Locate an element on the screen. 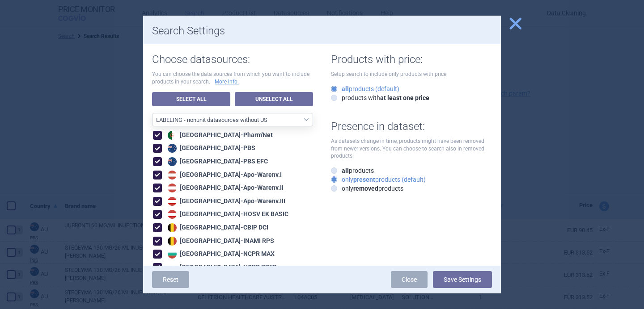  a: Close is located at coordinates (410, 280).